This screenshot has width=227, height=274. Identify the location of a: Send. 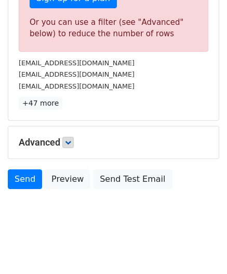
(25, 179).